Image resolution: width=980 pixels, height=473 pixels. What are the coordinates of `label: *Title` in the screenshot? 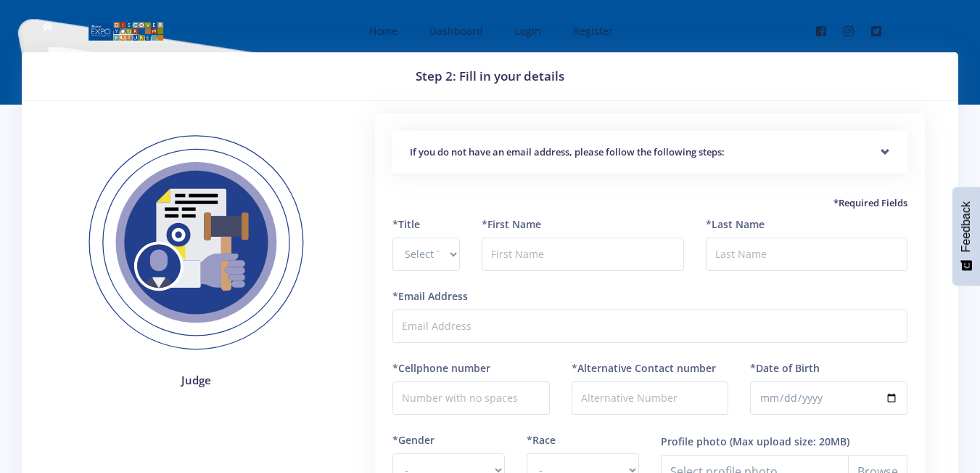 It's located at (407, 224).